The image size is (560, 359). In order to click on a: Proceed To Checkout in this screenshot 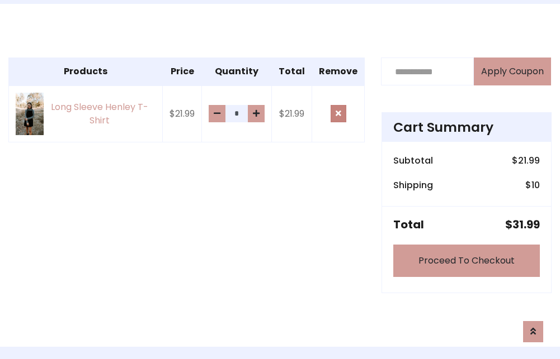, I will do `click(466, 261)`.